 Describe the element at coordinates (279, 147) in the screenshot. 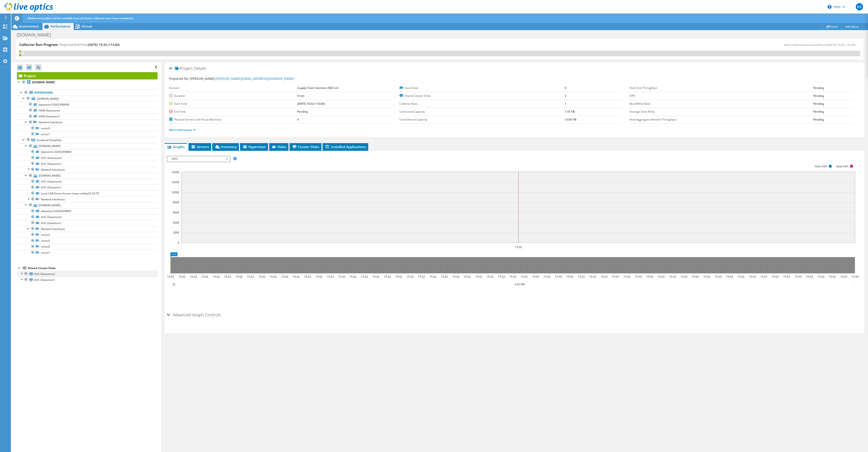

I see `span: Disks` at that location.